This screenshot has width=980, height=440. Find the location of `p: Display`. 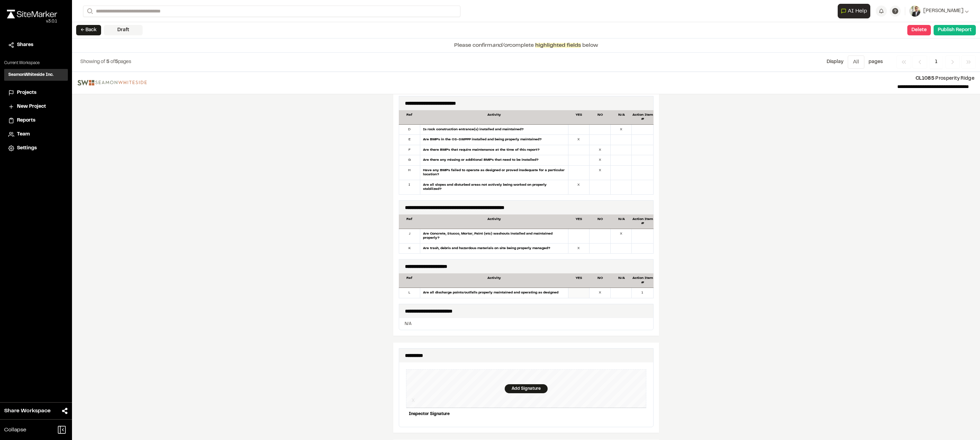

p: Display is located at coordinates (835, 62).